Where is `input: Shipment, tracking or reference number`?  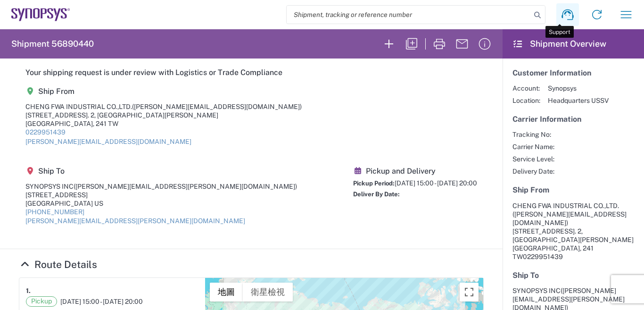
input: Shipment, tracking or reference number is located at coordinates (409, 15).